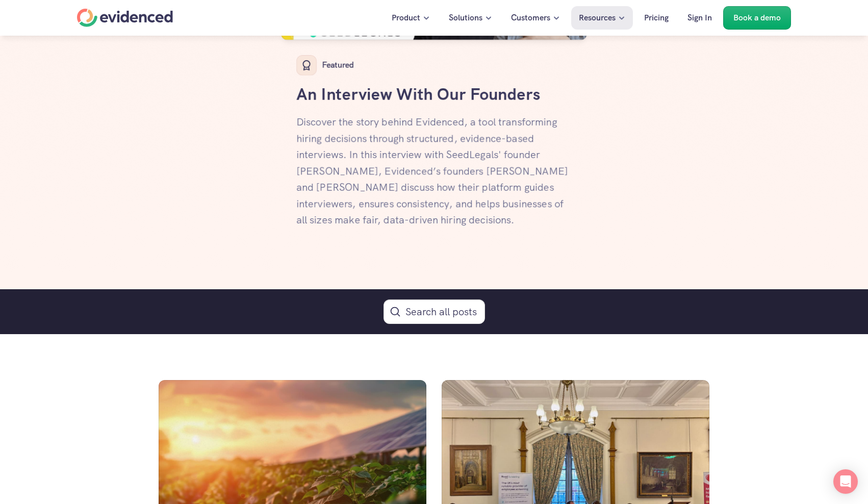  I want to click on p: Pricing, so click(657, 18).